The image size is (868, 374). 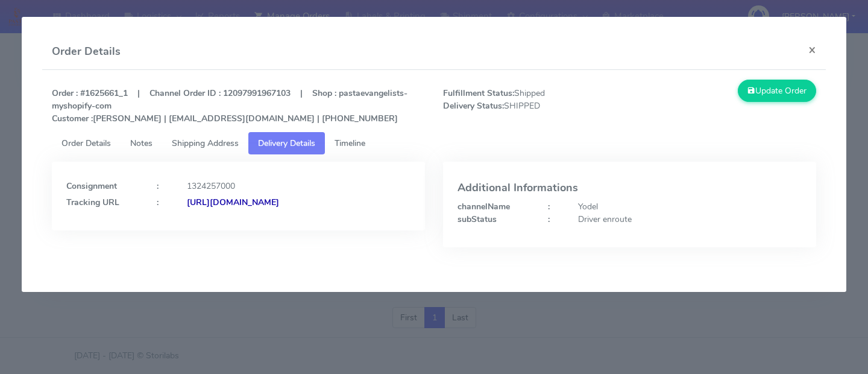 I want to click on span: Notes, so click(x=141, y=143).